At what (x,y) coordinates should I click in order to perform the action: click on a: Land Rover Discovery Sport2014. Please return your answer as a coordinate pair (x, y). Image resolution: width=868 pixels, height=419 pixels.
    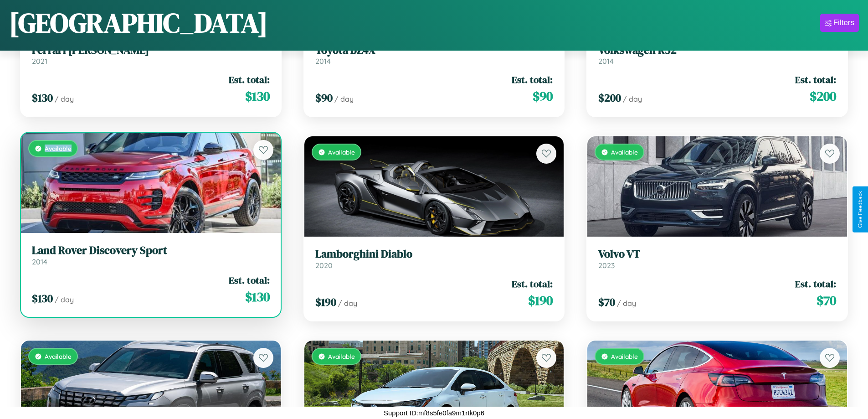
    Looking at the image, I should click on (151, 255).